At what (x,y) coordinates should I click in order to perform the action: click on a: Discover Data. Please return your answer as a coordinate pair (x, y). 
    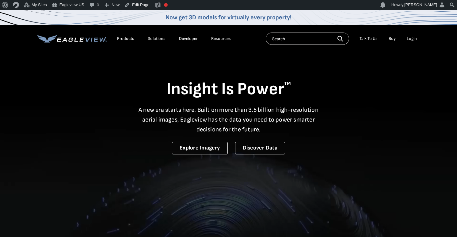
    Looking at the image, I should click on (260, 148).